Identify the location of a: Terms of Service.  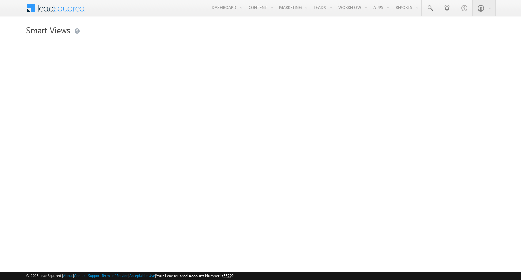
(115, 275).